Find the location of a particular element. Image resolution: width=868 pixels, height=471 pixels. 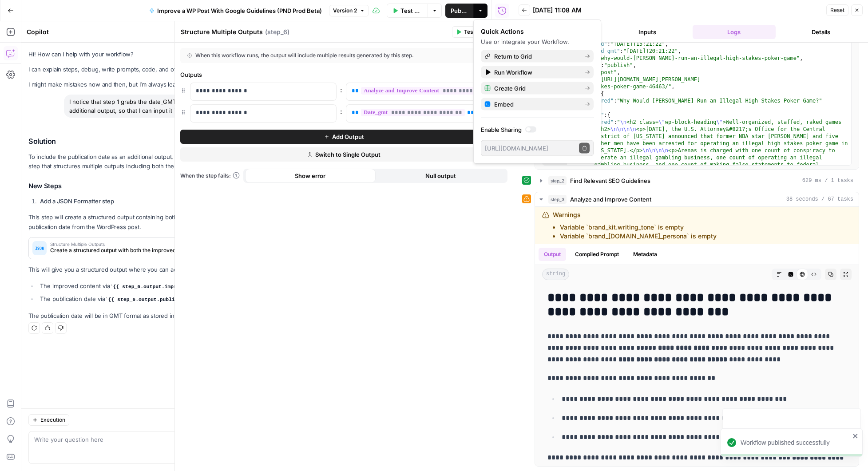

span: Execution is located at coordinates (53, 420).